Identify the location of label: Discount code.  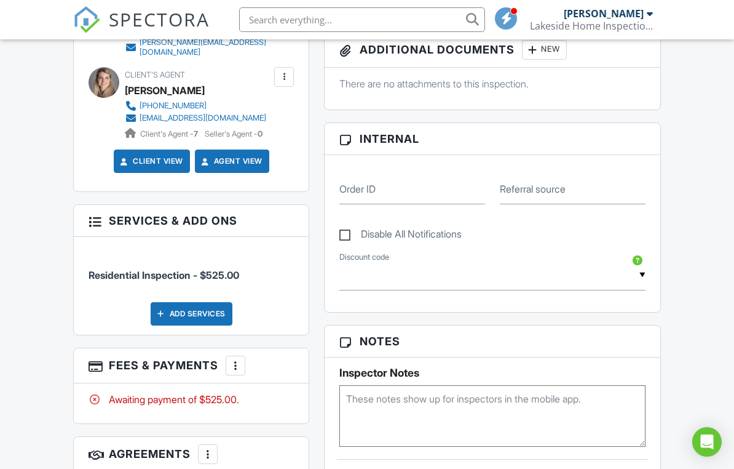
(364, 257).